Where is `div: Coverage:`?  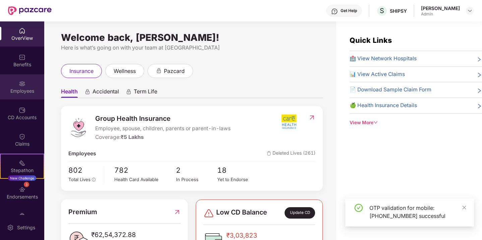
div: Coverage: is located at coordinates (163, 138).